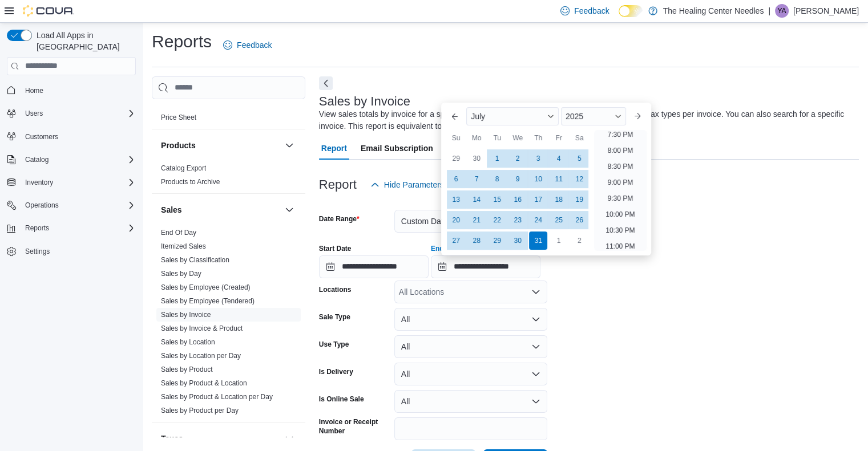 The width and height of the screenshot is (868, 451). What do you see at coordinates (517, 179) in the screenshot?
I see `div: day-9` at bounding box center [517, 179].